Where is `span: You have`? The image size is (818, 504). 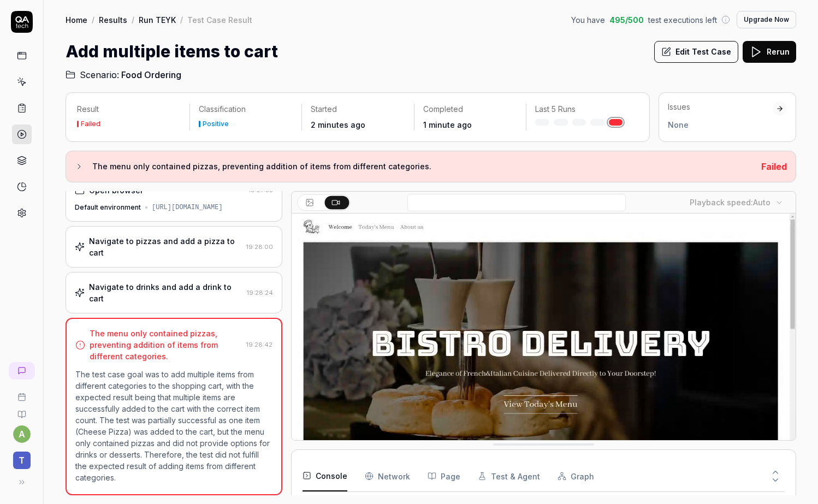
span: You have is located at coordinates (588, 20).